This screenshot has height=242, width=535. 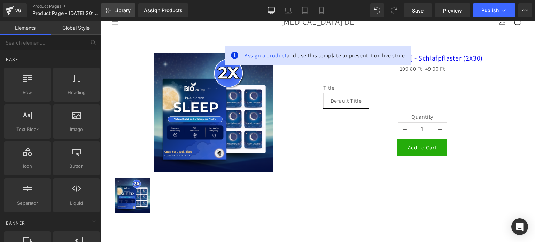 I want to click on div: Assign Products, so click(x=163, y=10).